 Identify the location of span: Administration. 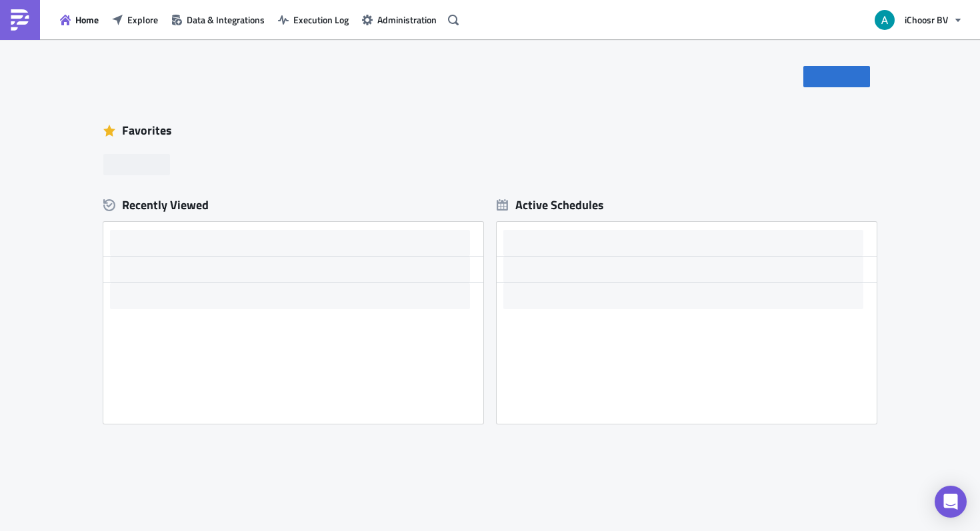
(407, 19).